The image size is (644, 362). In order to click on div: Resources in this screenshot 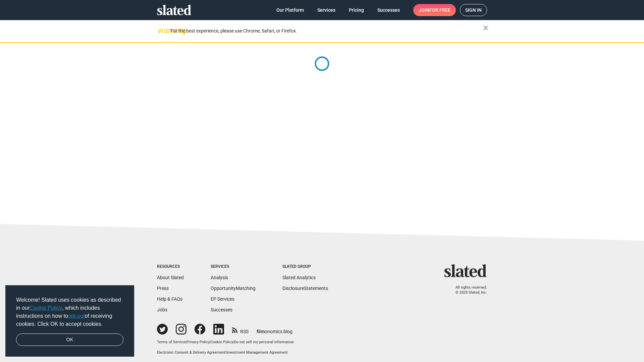, I will do `click(170, 267)`.